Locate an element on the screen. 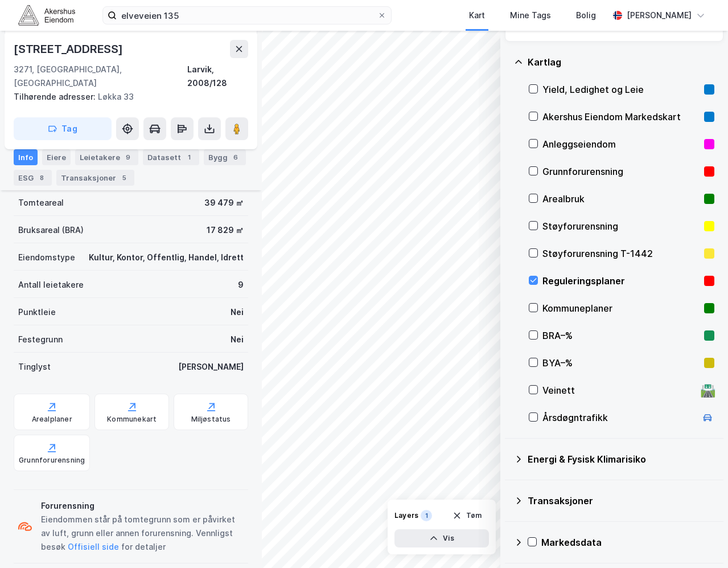 Image resolution: width=728 pixels, height=568 pixels. div: Datasett is located at coordinates (171, 157).